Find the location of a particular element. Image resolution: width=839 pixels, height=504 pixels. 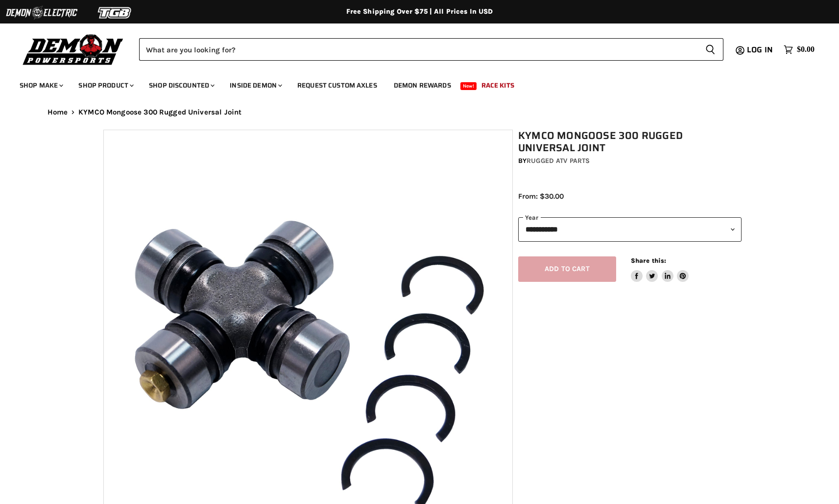

span: Share this: is located at coordinates (649, 261).